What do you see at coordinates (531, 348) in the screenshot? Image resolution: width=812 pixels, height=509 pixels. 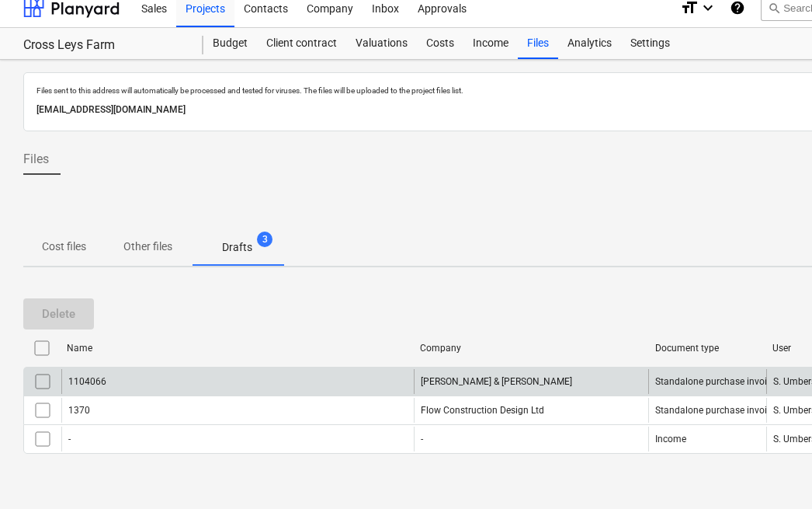 I see `div: Company` at bounding box center [531, 348].